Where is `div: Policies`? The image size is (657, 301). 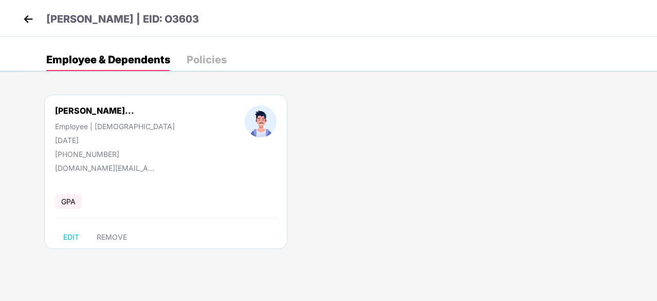
div: Policies is located at coordinates (207, 60).